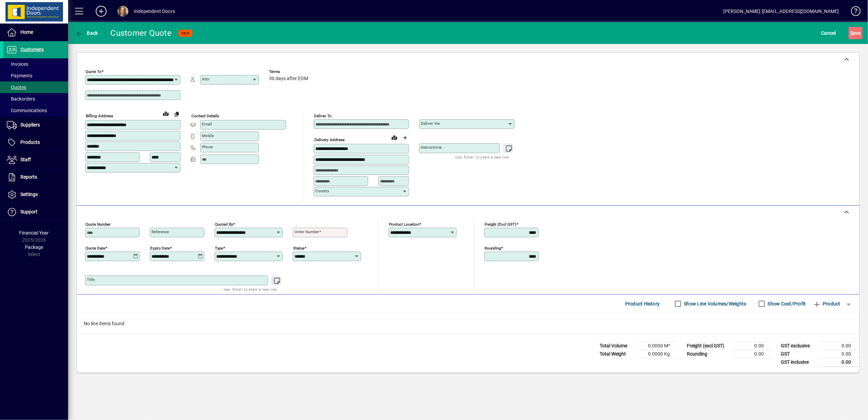 This screenshot has height=420, width=868. I want to click on span: Support, so click(29, 211).